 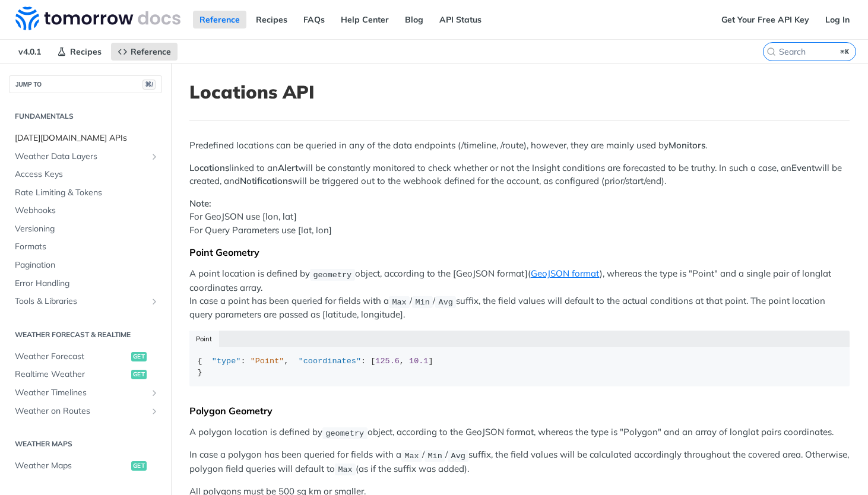 What do you see at coordinates (519, 217) in the screenshot?
I see `p: For GeoJSON use [lon, lat] For Query Parameters use [lat, lon]` at bounding box center [519, 217].